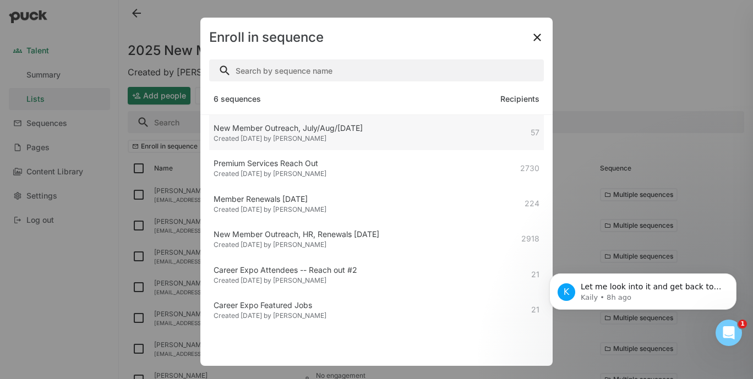 This screenshot has width=753, height=379. Describe the element at coordinates (110, 41) in the screenshot. I see `div: message notification from Kaily, 8h ago. Let me look into it and get back to you shortly` at that location.